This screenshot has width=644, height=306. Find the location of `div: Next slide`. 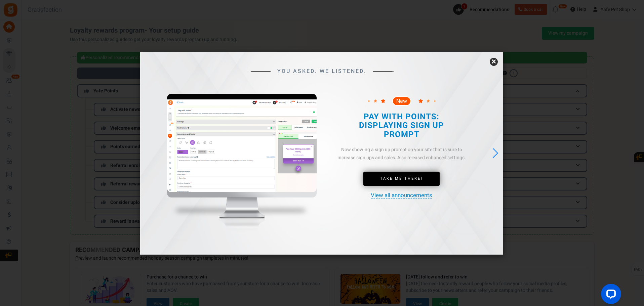

div: Next slide is located at coordinates (495, 153).